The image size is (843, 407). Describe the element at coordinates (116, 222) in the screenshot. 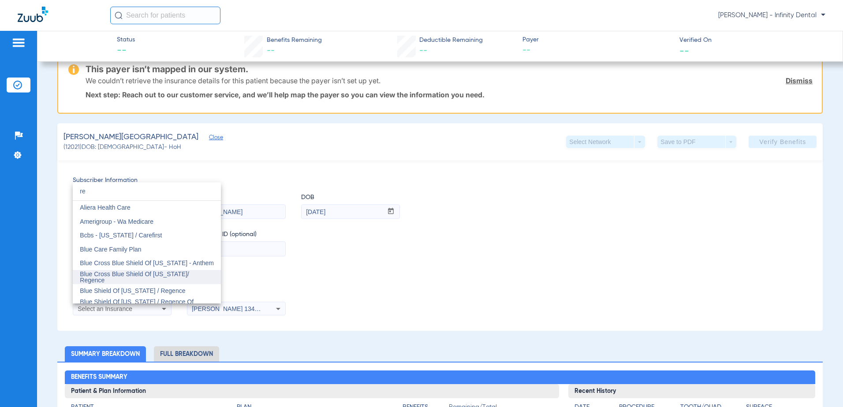

I see `span: Amerigroup - Wa Medicare` at that location.